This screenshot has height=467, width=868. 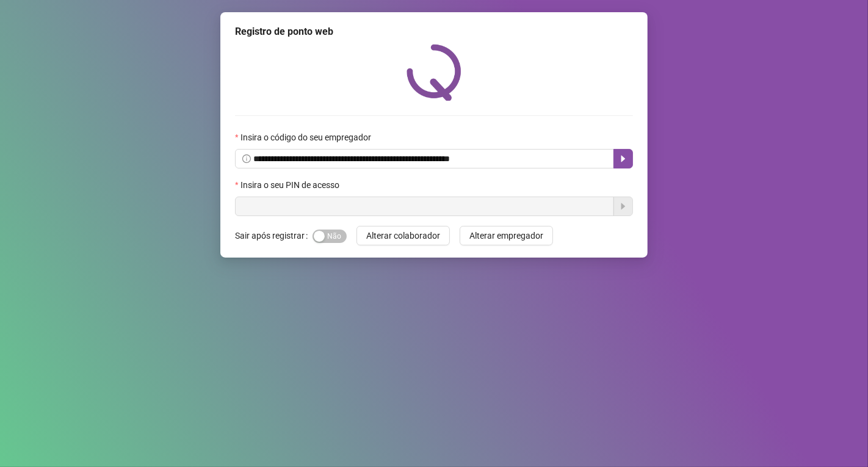 I want to click on div: Registro de ponto web, so click(x=434, y=31).